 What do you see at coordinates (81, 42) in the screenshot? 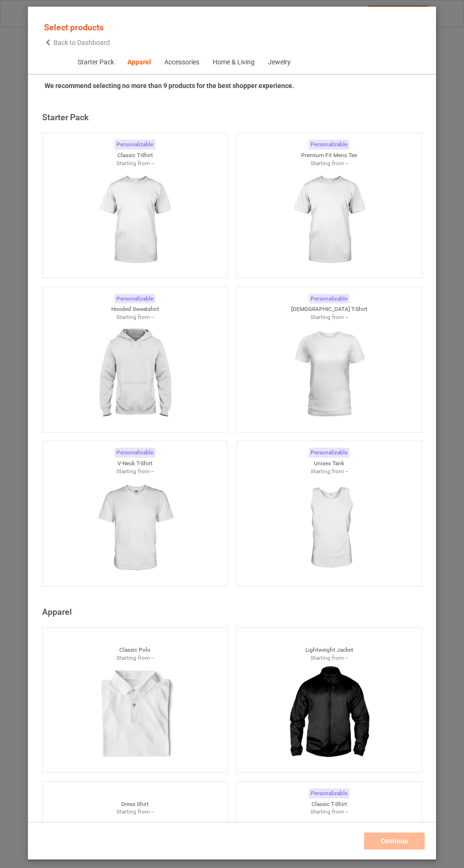
I see `span: Back to Dashboard` at bounding box center [81, 42].